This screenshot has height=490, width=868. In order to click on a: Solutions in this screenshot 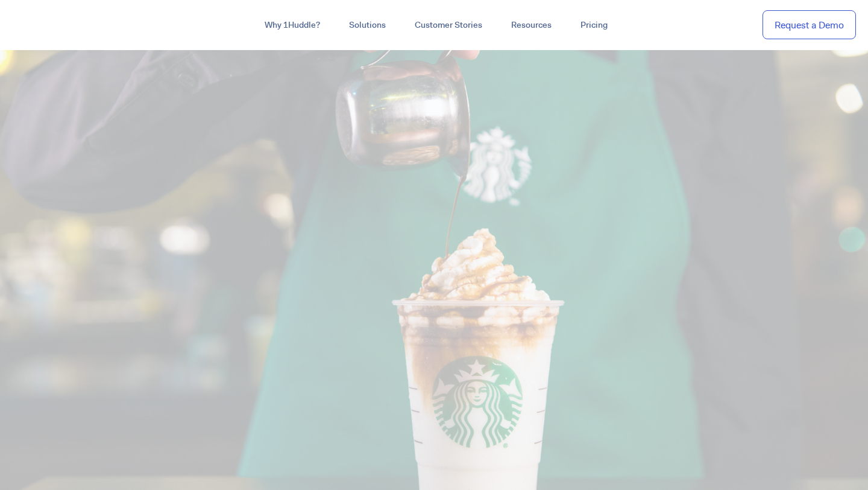, I will do `click(367, 25)`.